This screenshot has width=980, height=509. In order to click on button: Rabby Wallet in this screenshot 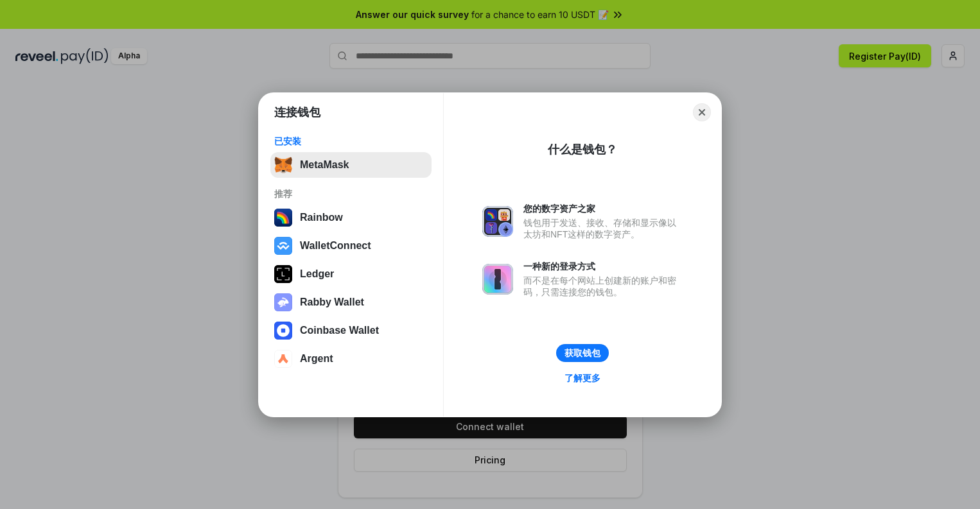, I will do `click(350, 302)`.